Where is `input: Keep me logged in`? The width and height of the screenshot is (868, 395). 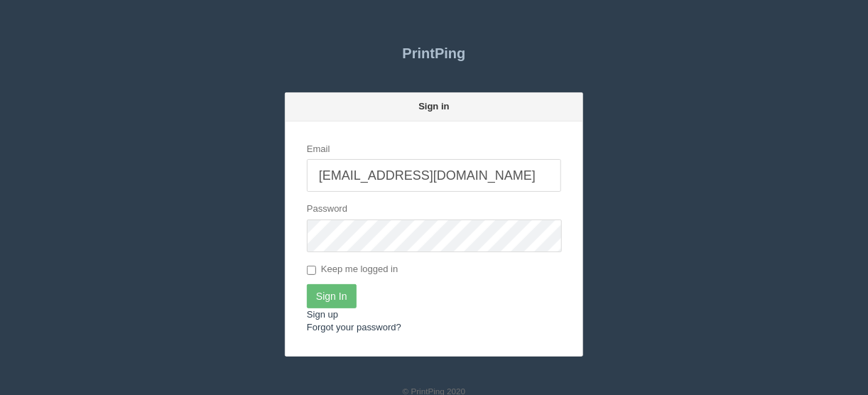
input: Keep me logged in is located at coordinates (311, 270).